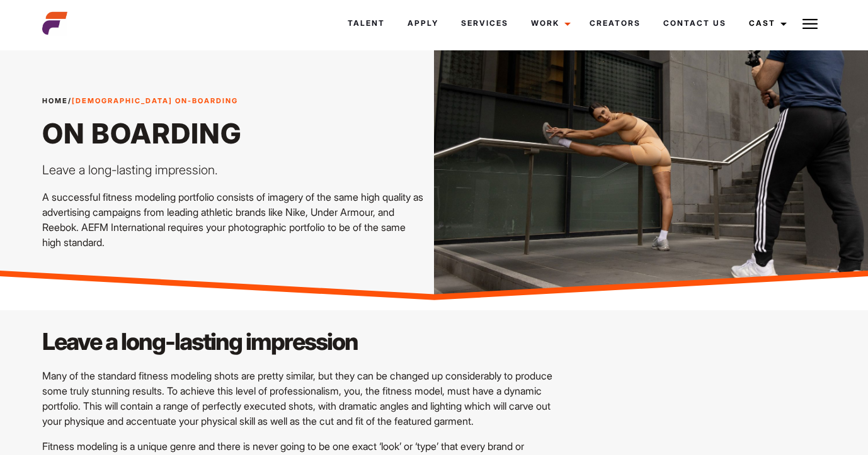  What do you see at coordinates (766, 24) in the screenshot?
I see `a: Cast` at bounding box center [766, 24].